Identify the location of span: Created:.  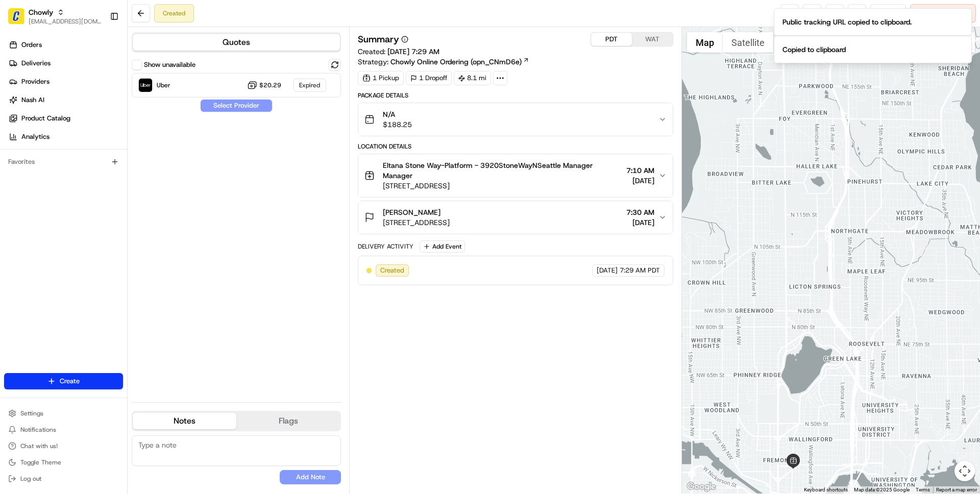
(399, 51).